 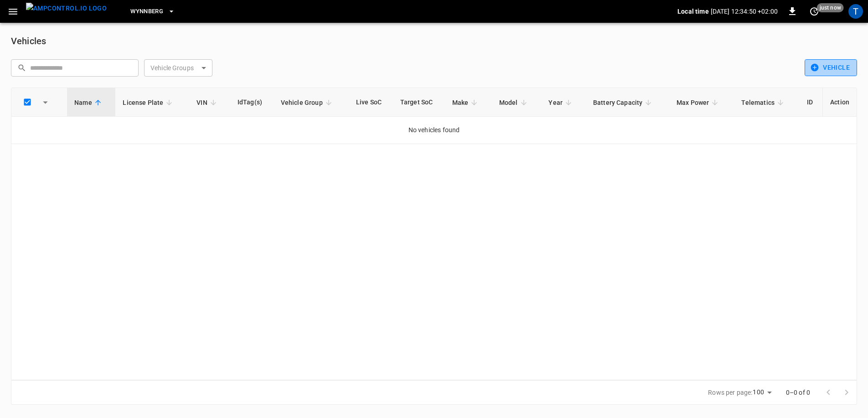 What do you see at coordinates (89, 102) in the screenshot?
I see `span: Name` at bounding box center [89, 102].